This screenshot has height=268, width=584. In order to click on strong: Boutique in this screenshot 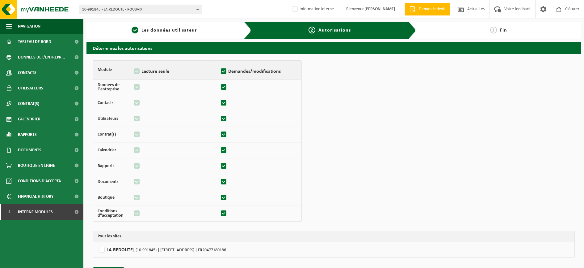, I will do `click(106, 197)`.